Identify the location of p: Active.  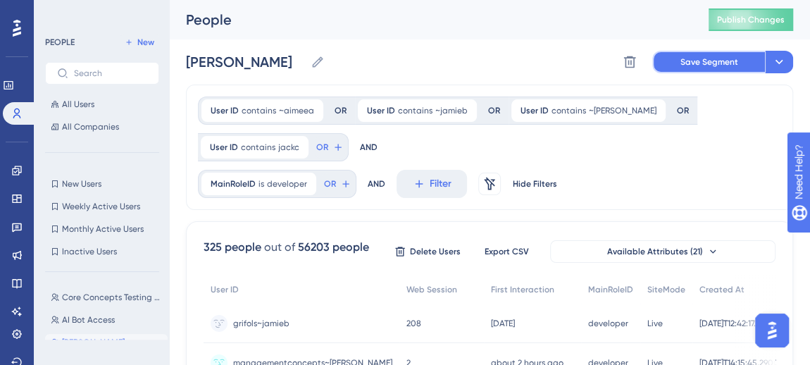
(82, 25).